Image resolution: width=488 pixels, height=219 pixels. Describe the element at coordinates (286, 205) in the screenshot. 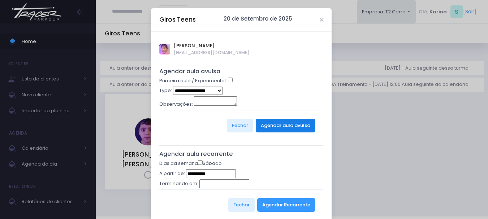

I see `button: Agendar Recorrente` at that location.